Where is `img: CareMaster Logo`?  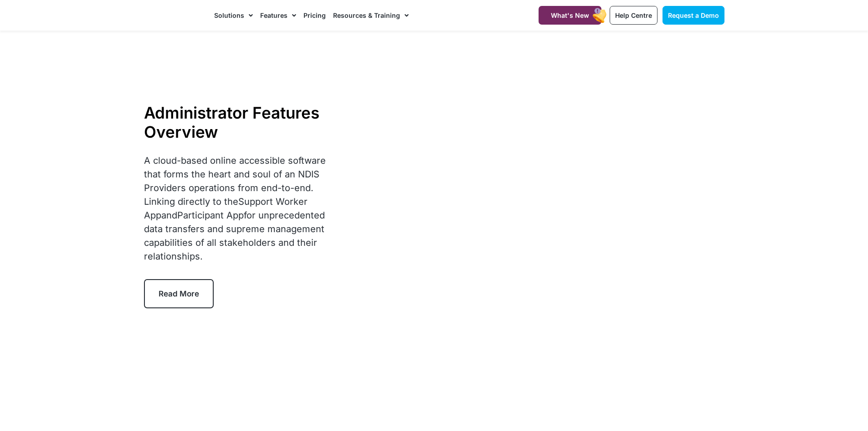
img: CareMaster Logo is located at coordinates (175, 16).